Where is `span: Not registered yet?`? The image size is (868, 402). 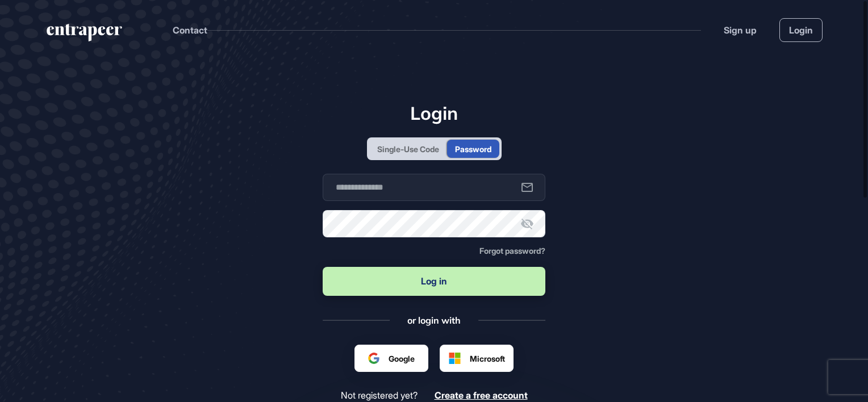 span: Not registered yet? is located at coordinates (379, 395).